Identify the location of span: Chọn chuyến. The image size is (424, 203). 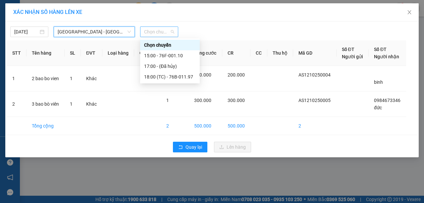
(159, 32).